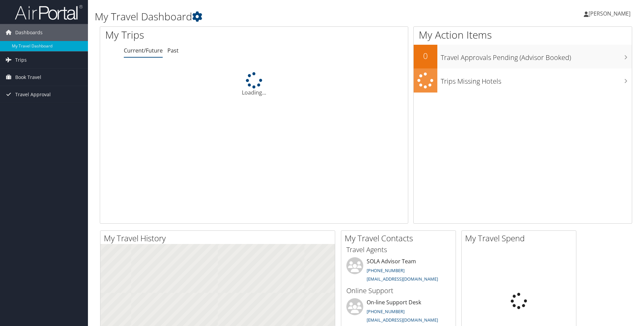 Image resolution: width=644 pixels, height=326 pixels. What do you see at coordinates (173, 51) in the screenshot?
I see `a: Past` at bounding box center [173, 51].